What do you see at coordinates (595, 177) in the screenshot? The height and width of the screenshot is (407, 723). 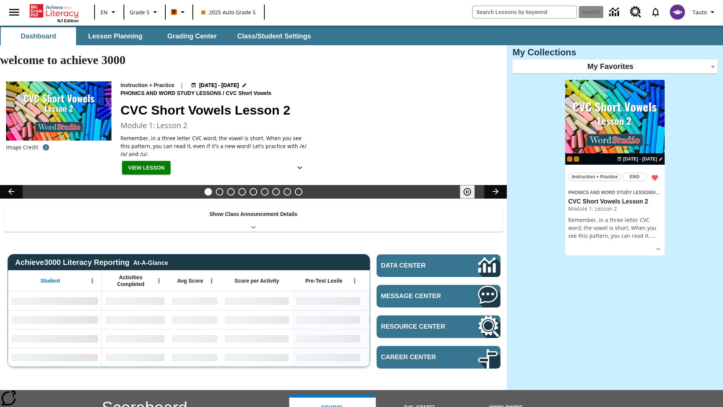 I see `span: Instruction + Practice` at bounding box center [595, 177].